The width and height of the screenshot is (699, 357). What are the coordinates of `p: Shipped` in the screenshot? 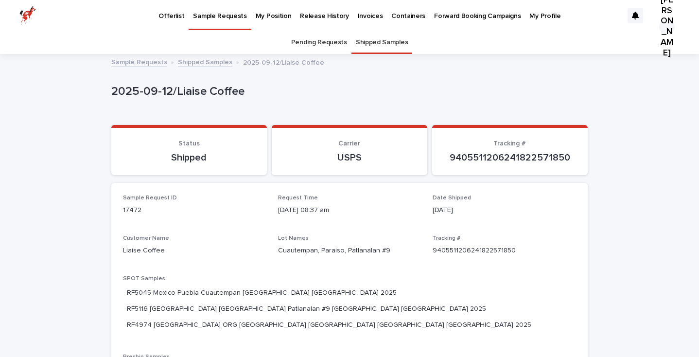 It's located at (189, 158).